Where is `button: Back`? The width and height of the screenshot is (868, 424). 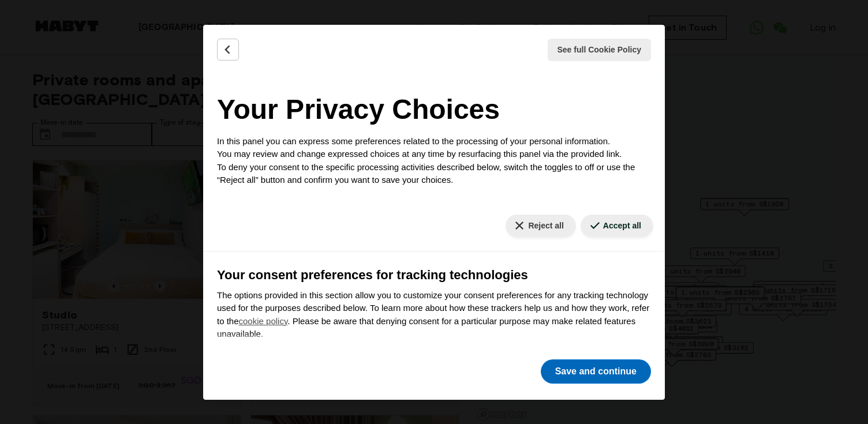
button: Back is located at coordinates (228, 50).